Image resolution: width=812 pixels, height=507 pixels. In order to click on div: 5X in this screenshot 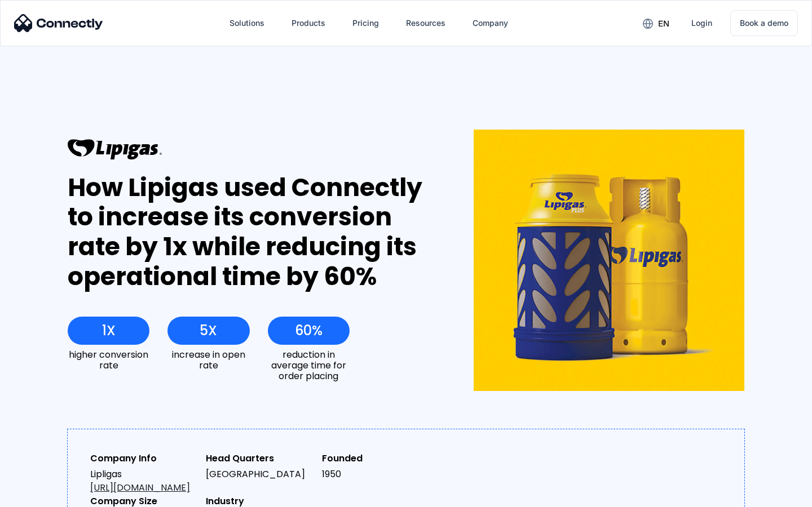, I will do `click(208, 331)`.